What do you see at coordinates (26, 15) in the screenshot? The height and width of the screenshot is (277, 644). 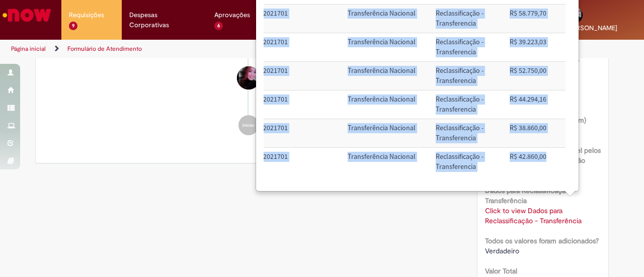 I see `img: ServiceNow` at bounding box center [26, 15].